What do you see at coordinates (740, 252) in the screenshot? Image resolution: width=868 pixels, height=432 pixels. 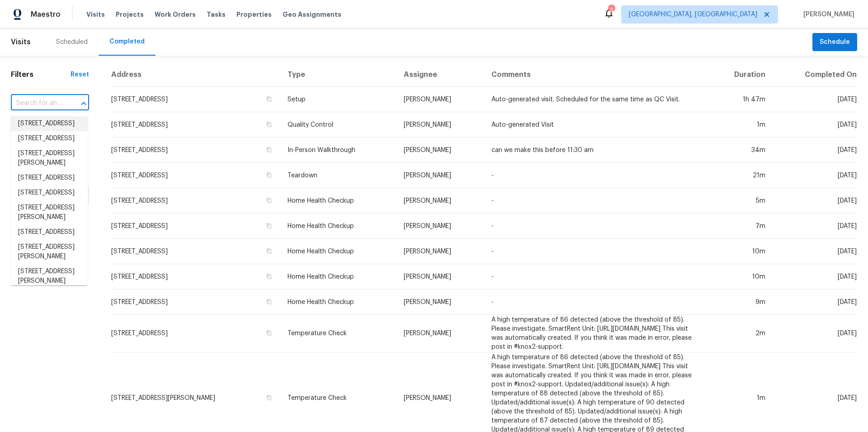 I see `td: 10m` at bounding box center [740, 252].